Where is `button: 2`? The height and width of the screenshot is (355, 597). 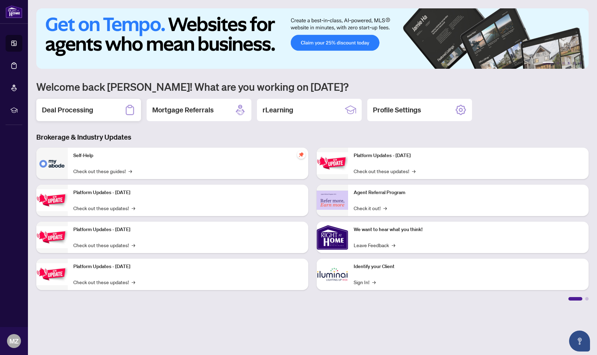
button: 2 is located at coordinates (558, 63).